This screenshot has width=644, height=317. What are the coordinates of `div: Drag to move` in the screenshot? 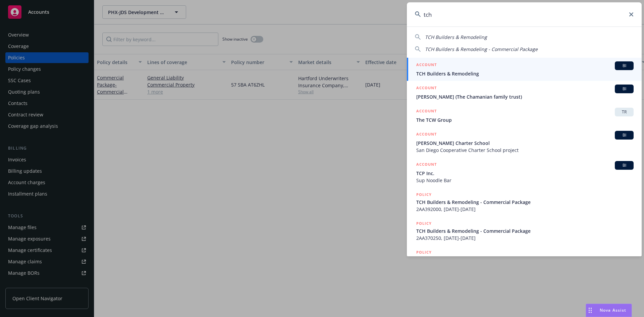 It's located at (590, 310).